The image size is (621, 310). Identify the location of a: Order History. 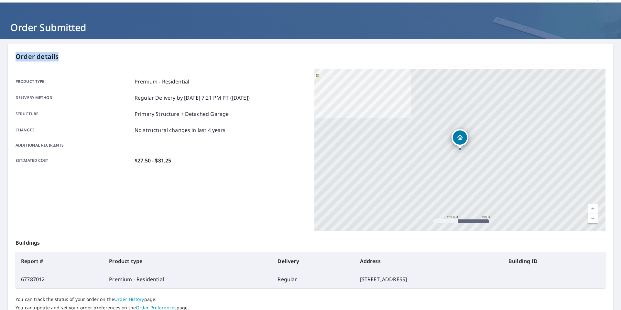
(129, 299).